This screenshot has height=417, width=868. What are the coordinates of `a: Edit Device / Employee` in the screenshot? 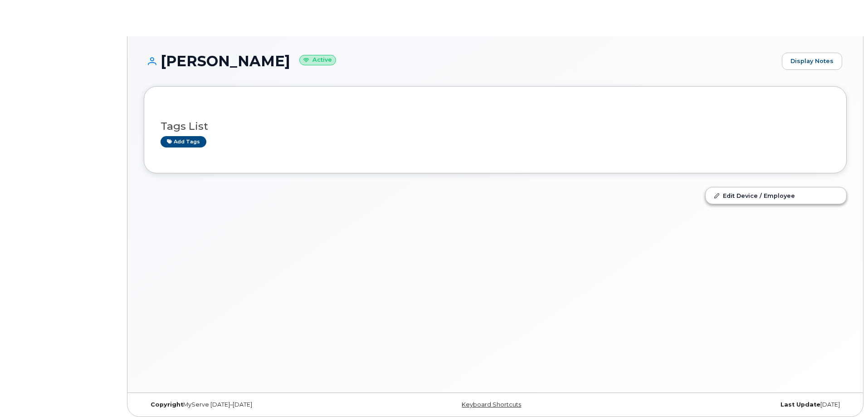 It's located at (776, 196).